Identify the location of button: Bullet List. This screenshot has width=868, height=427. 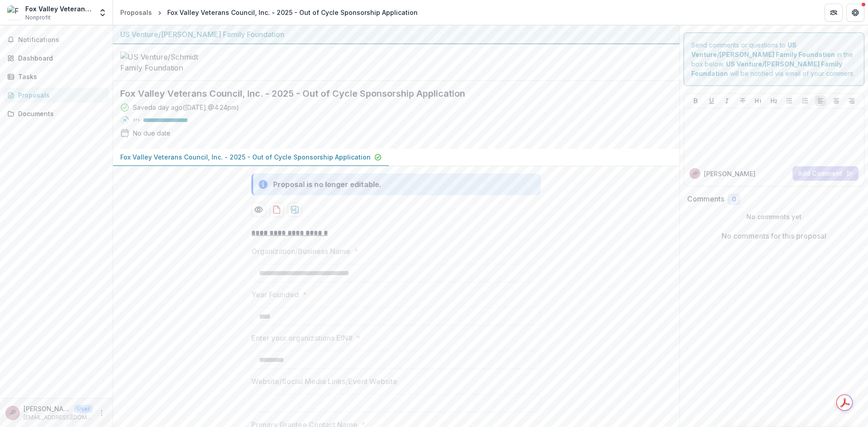
(789, 101).